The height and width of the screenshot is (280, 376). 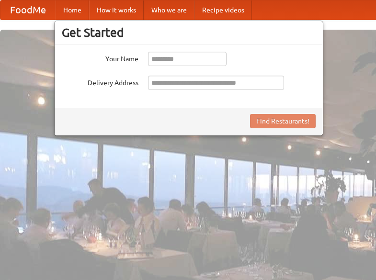 What do you see at coordinates (116, 10) in the screenshot?
I see `a: How it works` at bounding box center [116, 10].